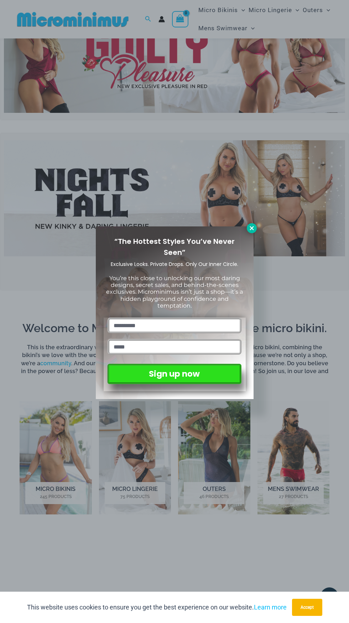 This screenshot has height=623, width=349. I want to click on span: Exclusive Looks. Private Drops. Only Our Inner Circle., so click(174, 264).